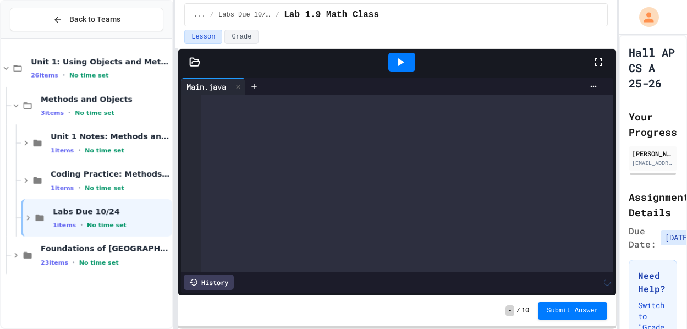 This screenshot has width=687, height=329. What do you see at coordinates (86, 19) in the screenshot?
I see `button: Back to Teams` at bounding box center [86, 19].